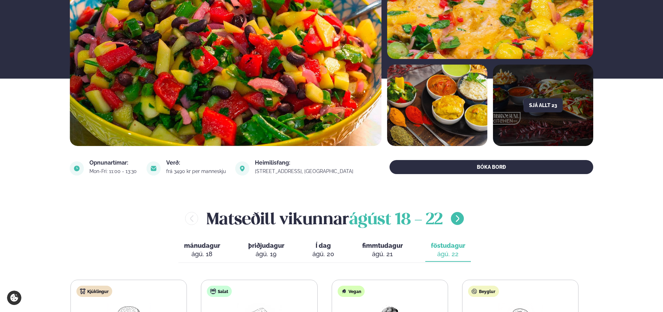  I want to click on div: ágú. 18, so click(202, 254).